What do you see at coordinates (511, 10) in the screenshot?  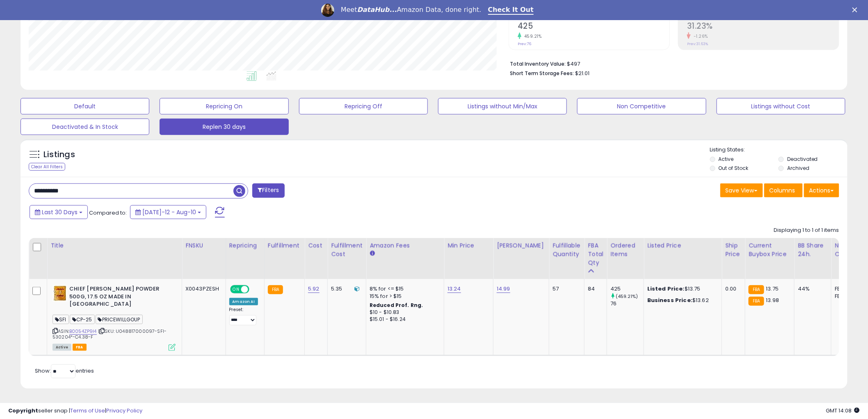 I see `a: Check It Out` at bounding box center [511, 10].